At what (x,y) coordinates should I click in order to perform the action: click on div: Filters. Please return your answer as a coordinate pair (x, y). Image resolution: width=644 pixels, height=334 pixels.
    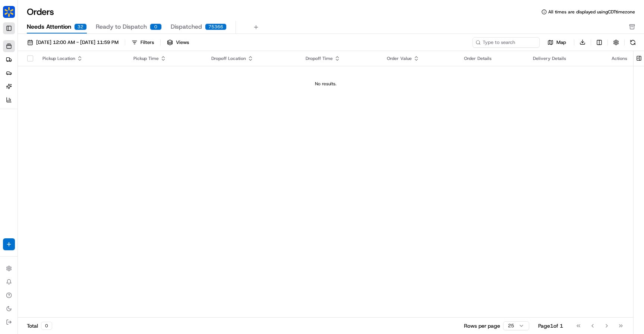
    Looking at the image, I should click on (147, 42).